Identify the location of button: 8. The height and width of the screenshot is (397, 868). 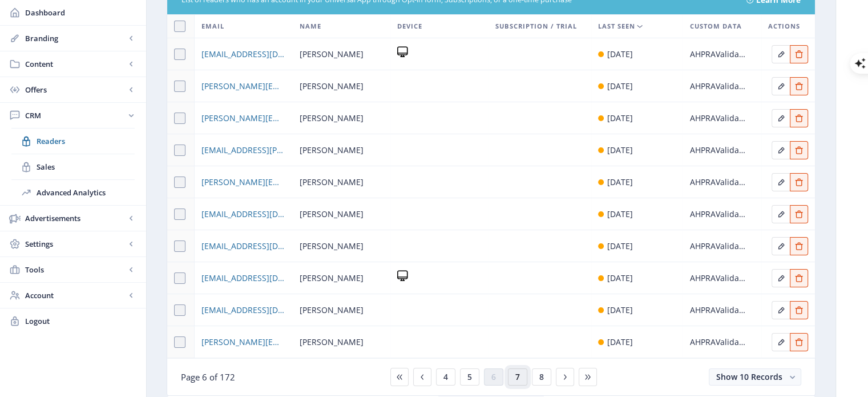
(542, 377).